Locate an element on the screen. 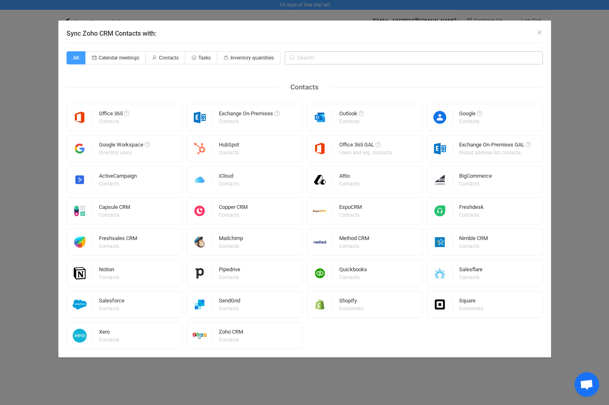  img: pipedrive.png is located at coordinates (200, 274).